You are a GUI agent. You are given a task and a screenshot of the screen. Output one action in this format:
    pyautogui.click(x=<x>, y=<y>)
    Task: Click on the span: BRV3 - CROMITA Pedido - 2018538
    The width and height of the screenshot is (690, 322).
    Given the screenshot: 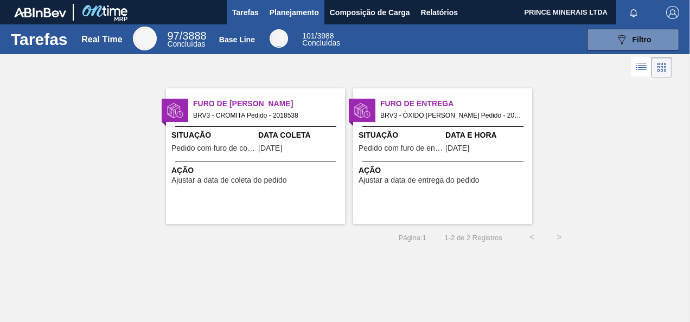 What is the action you would take?
    pyautogui.click(x=265, y=116)
    